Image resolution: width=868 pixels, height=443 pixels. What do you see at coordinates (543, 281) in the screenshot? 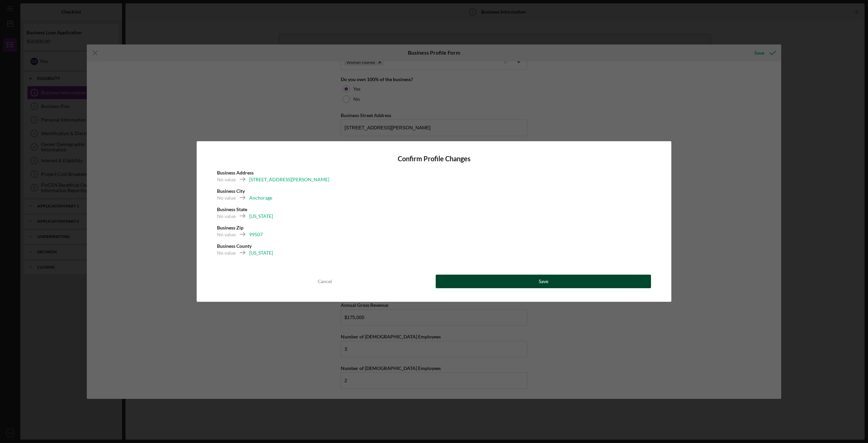
I see `button: Save` at bounding box center [543, 281].